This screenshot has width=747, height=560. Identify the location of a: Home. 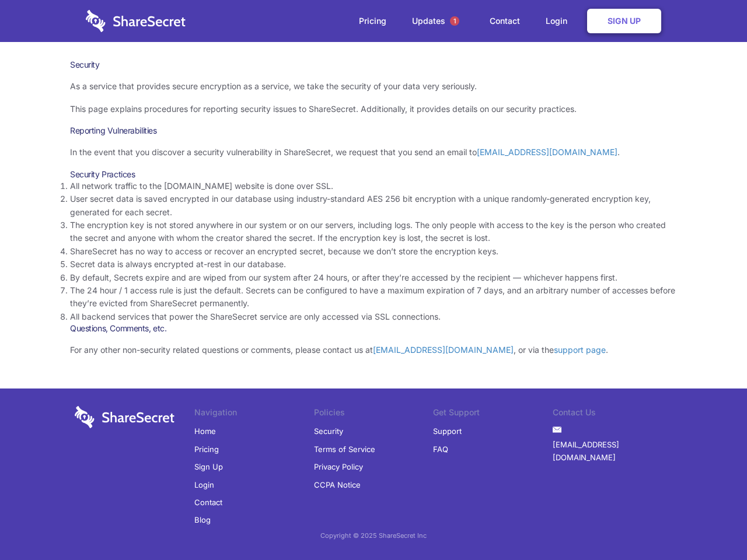
(205, 431).